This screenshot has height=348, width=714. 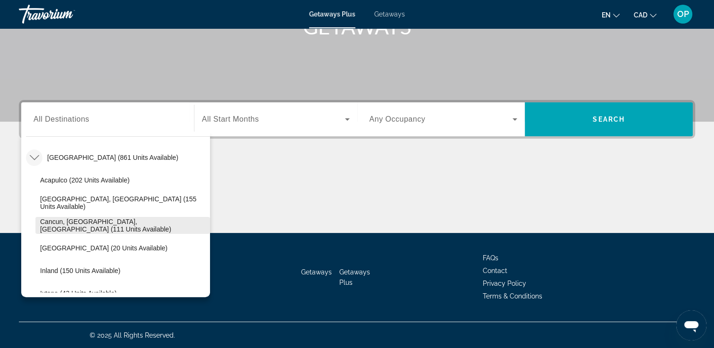 I want to click on button: User Menu, so click(x=683, y=14).